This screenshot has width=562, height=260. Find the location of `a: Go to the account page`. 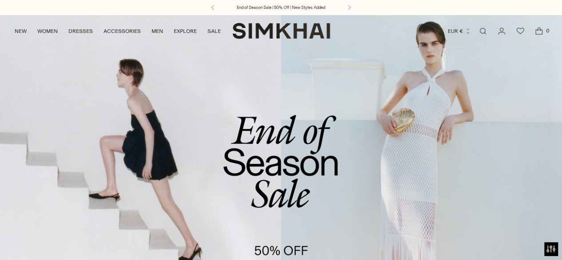

a: Go to the account page is located at coordinates (502, 31).